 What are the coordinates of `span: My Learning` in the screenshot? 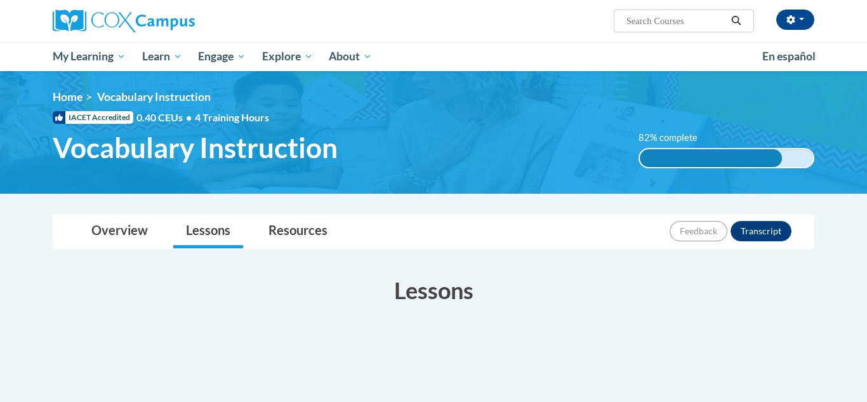 It's located at (89, 57).